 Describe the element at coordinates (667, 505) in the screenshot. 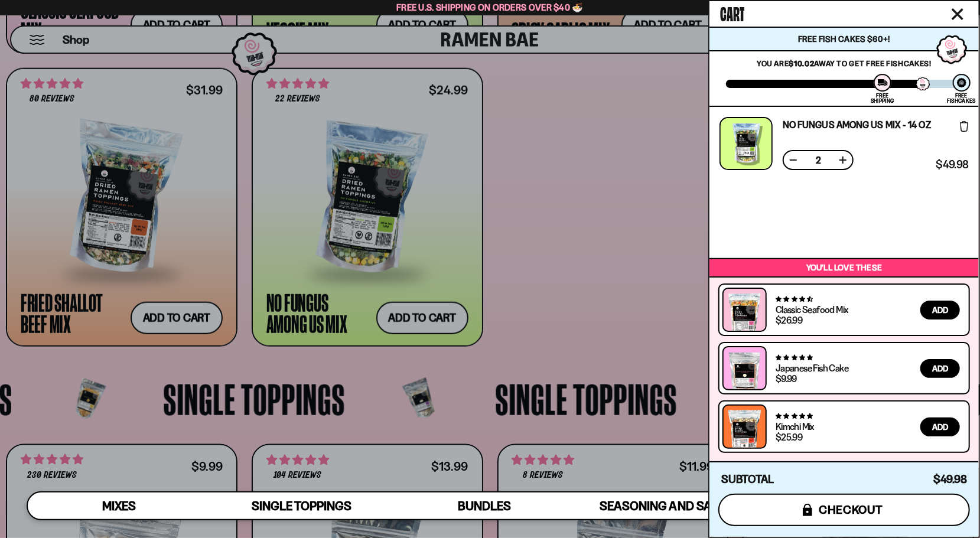

I see `span: Seasoning and Sauce` at that location.